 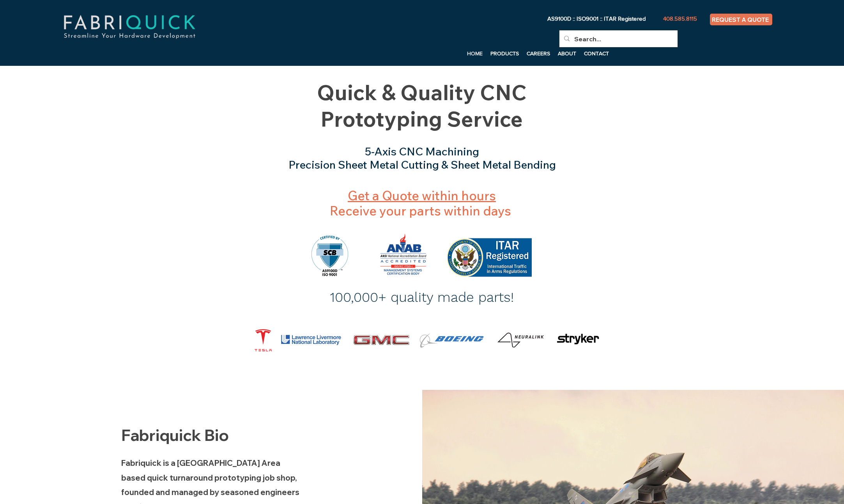 I want to click on img: 58ee8d113545163ec1942cd3.png, so click(x=451, y=341).